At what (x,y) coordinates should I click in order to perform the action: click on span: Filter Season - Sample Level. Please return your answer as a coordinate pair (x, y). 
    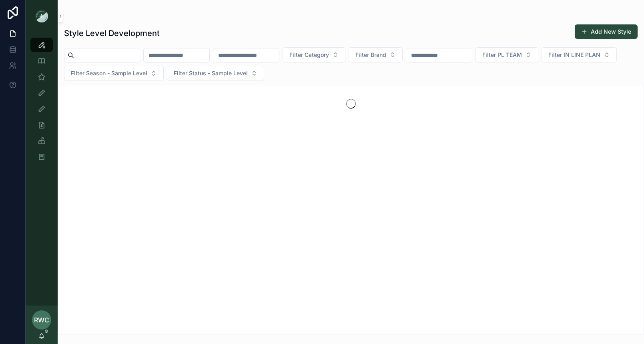
    Looking at the image, I should click on (109, 73).